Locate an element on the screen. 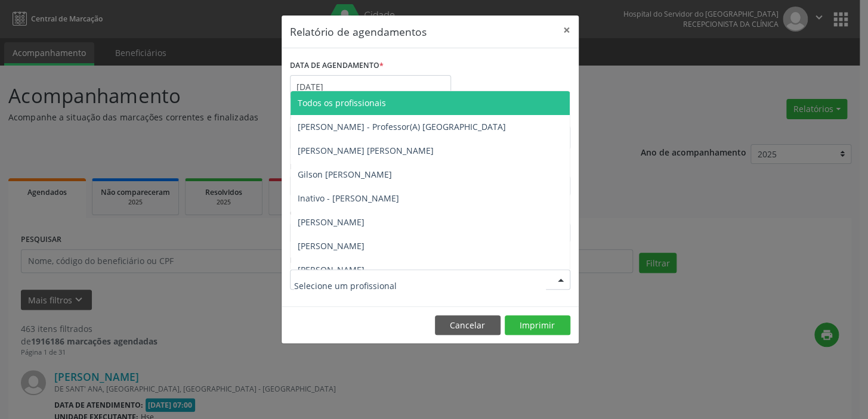 This screenshot has height=419, width=868. input: Selecione um profissional is located at coordinates (420, 286).